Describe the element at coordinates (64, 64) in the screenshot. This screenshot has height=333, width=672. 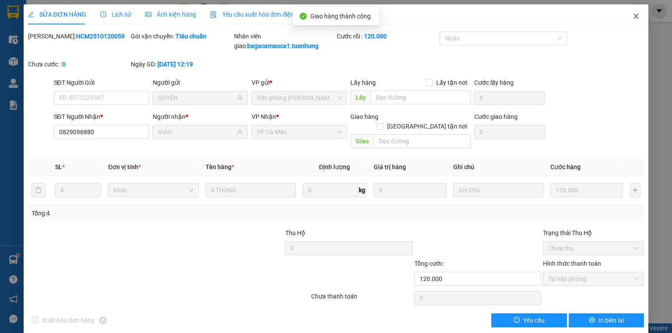
I see `b: 0` at that location.